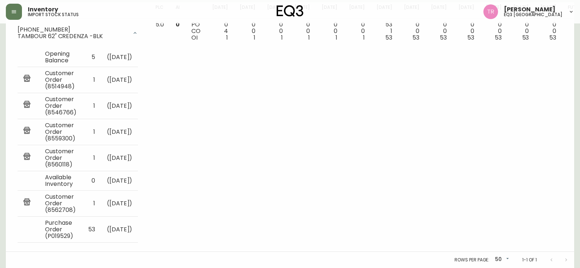  Describe the element at coordinates (220, 31) in the screenshot. I see `div: 0 4` at that location.